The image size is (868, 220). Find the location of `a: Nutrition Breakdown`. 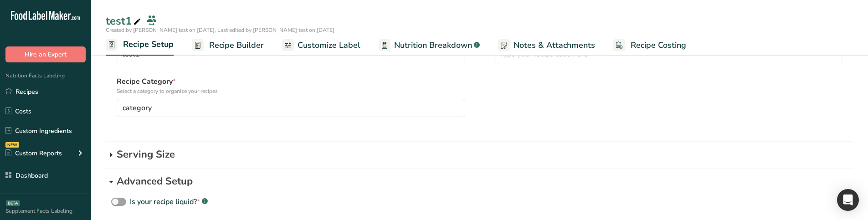

a: Nutrition Breakdown is located at coordinates (429, 45).